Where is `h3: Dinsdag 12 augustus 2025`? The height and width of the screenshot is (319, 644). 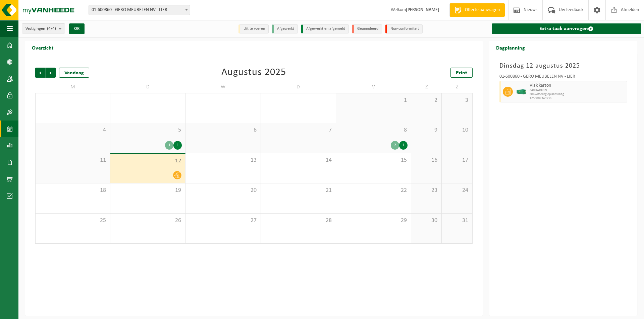 h3: Dinsdag 12 augustus 2025 is located at coordinates (563, 66).